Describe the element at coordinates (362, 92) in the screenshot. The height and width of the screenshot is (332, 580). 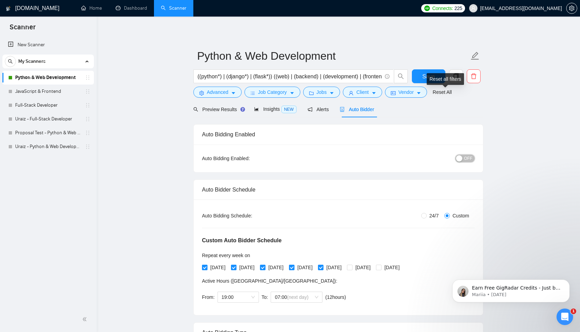
I see `span: Client` at that location.